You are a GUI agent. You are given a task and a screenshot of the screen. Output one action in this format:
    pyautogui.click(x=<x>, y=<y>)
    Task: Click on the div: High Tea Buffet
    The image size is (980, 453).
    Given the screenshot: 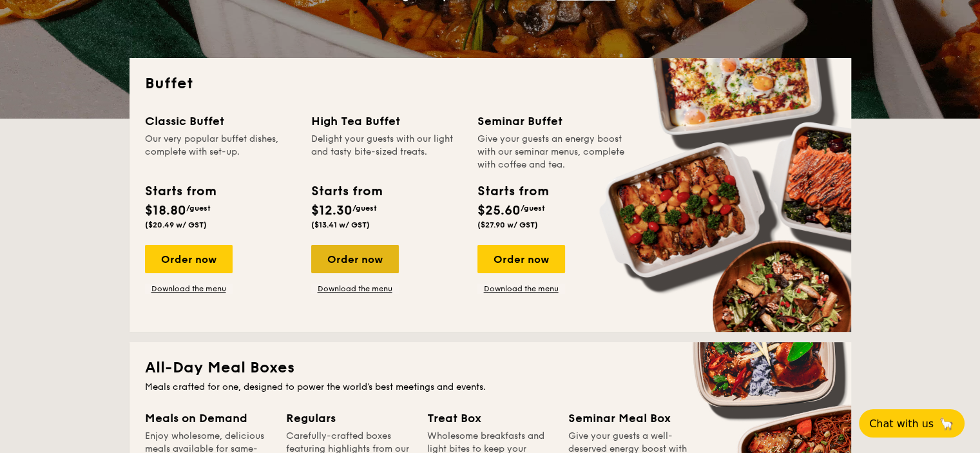 What is the action you would take?
    pyautogui.click(x=386, y=121)
    